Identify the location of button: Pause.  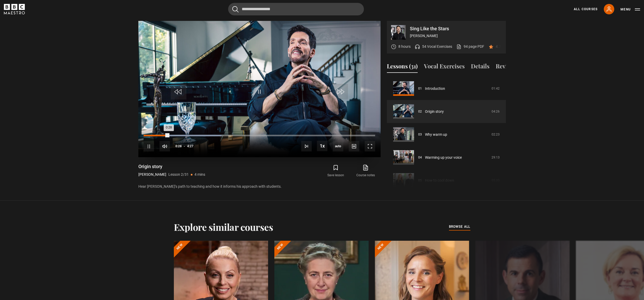
(149, 146).